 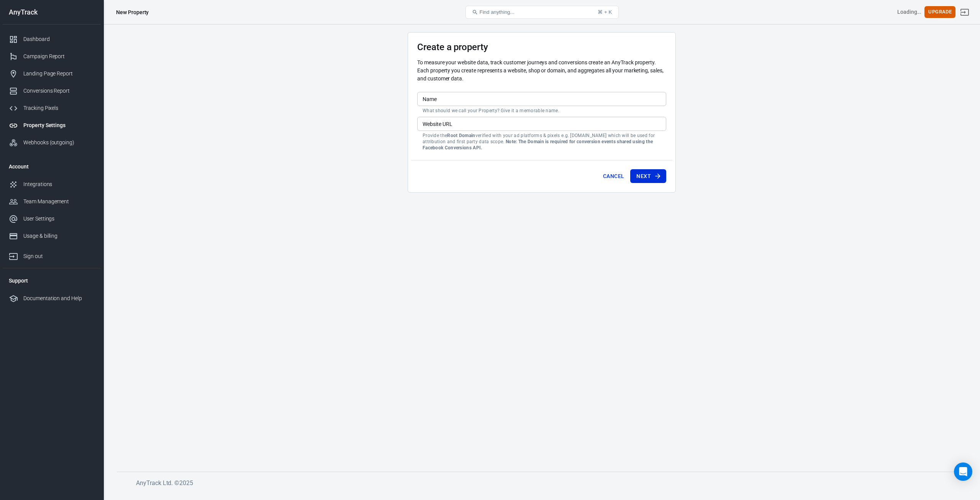 I want to click on div: Property Settings, so click(x=59, y=125).